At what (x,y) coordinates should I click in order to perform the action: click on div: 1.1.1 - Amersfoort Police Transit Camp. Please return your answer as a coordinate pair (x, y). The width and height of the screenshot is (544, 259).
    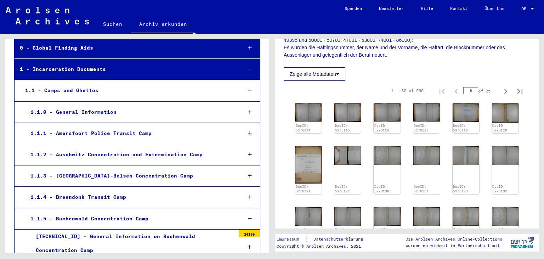
    Looking at the image, I should click on (130, 133).